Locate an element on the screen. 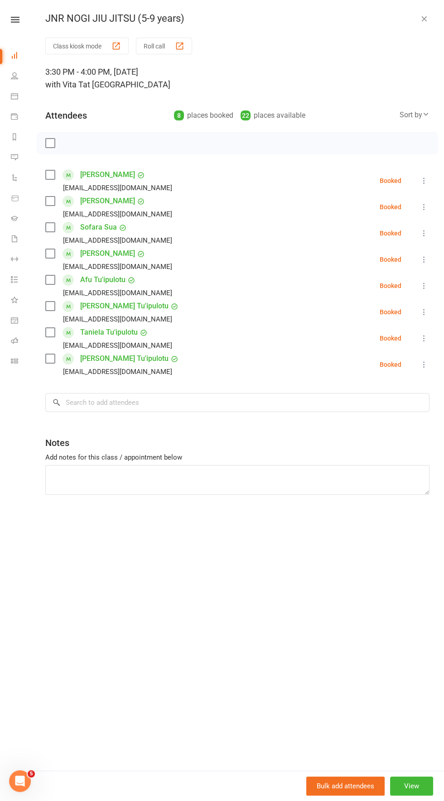 Image resolution: width=444 pixels, height=801 pixels. div: 8 is located at coordinates (179, 116).